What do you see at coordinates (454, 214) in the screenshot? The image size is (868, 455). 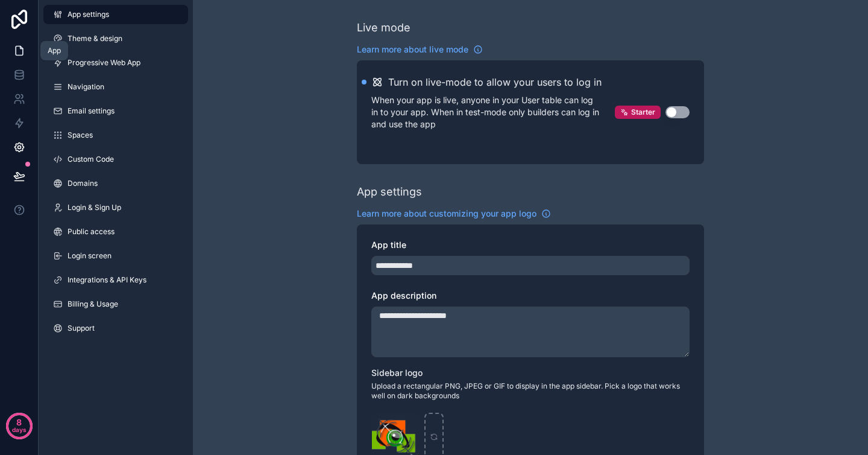 I see `a: Learn more about customizing your app logo` at bounding box center [454, 214].